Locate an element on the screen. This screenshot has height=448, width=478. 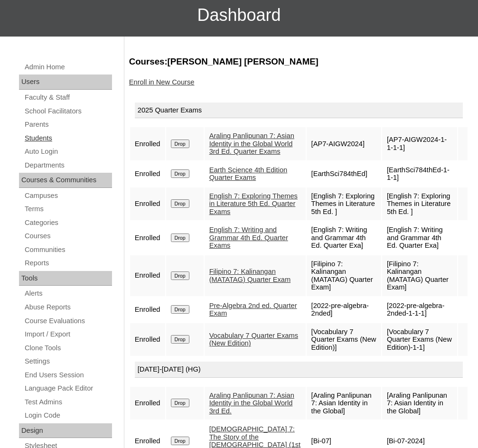
a: Categories is located at coordinates (68, 222).